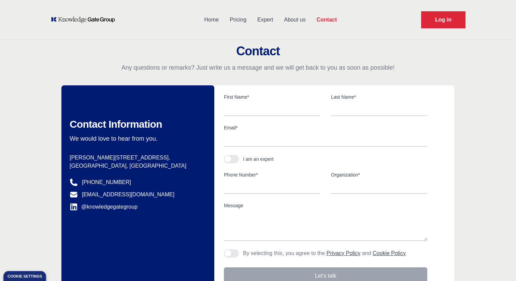  What do you see at coordinates (325, 253) in the screenshot?
I see `p: By selecting this, you agree to the and .` at bounding box center [325, 253].